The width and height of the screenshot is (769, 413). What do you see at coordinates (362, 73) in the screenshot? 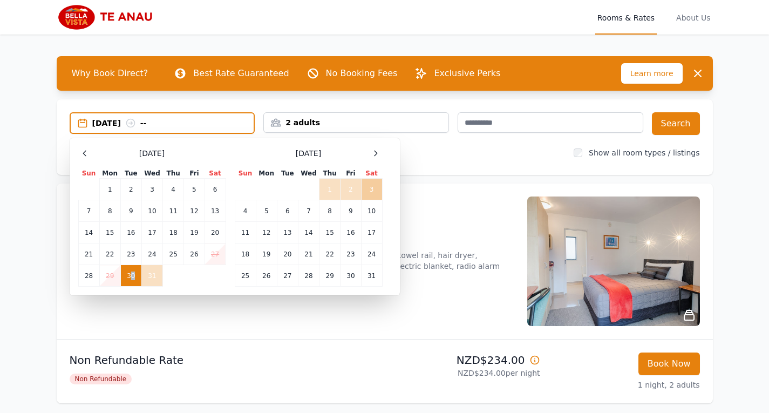
I see `p: No Booking Fees` at bounding box center [362, 73].